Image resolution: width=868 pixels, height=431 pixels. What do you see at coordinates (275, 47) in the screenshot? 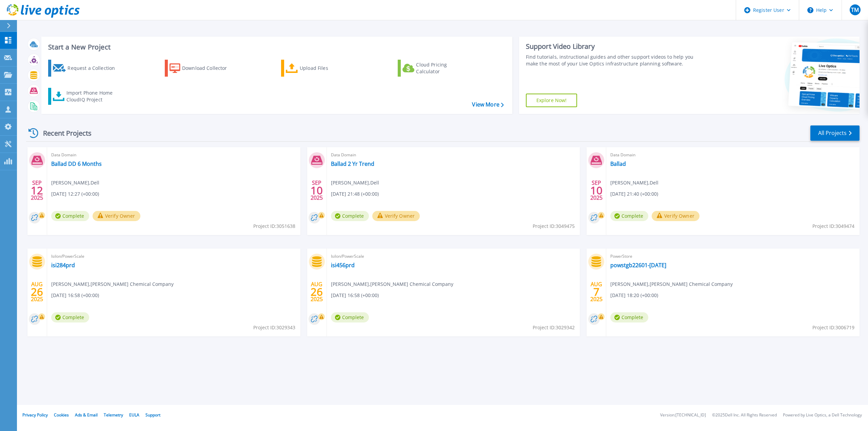
I see `h3: Start a New Project` at bounding box center [275, 47].